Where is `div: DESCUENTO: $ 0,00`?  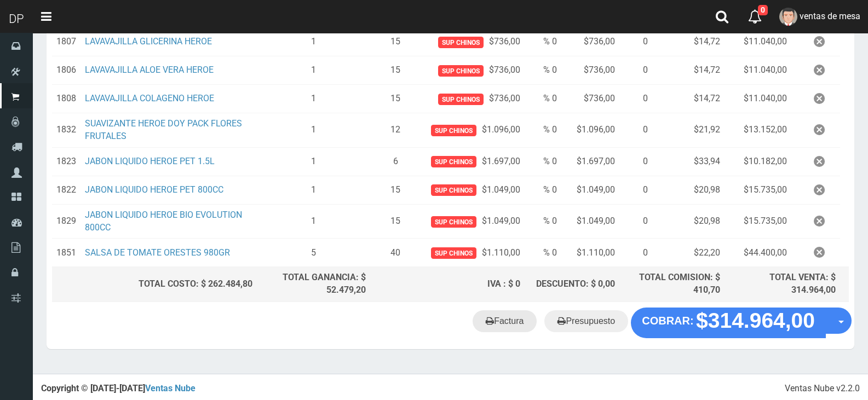 div: DESCUENTO: $ 0,00 is located at coordinates (571, 284).